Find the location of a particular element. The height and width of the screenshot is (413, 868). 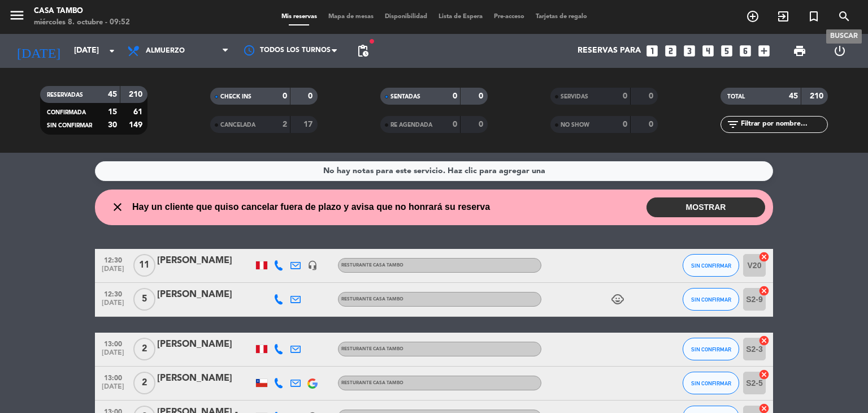

span: print is located at coordinates (800, 51).